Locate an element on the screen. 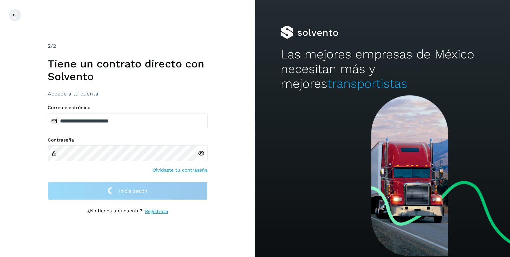 The width and height of the screenshot is (510, 257). span: 2 is located at coordinates (49, 46).